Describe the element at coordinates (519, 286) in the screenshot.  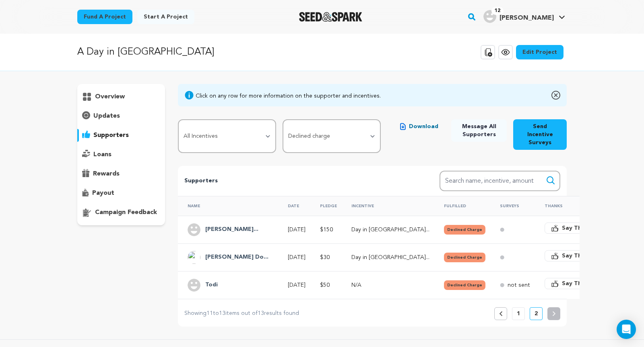
I see `p: not sent` at that location.